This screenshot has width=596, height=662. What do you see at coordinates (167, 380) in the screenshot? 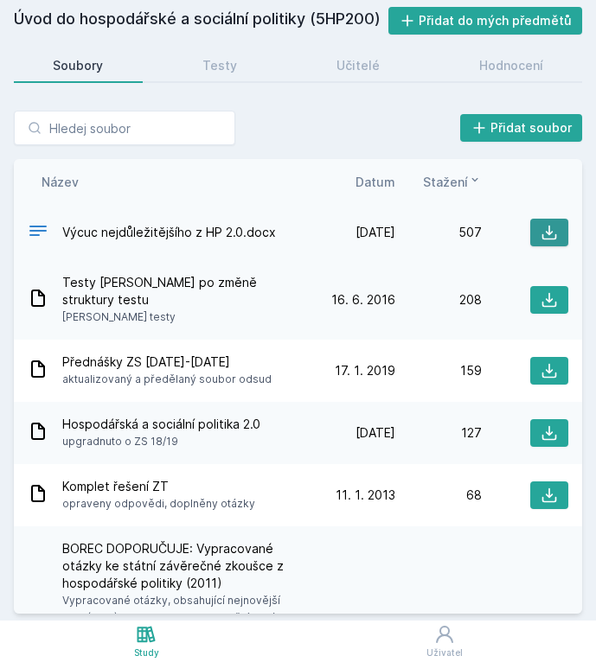
I see `span: aktualizovaný a předělaný soubor odsud` at bounding box center [167, 380].